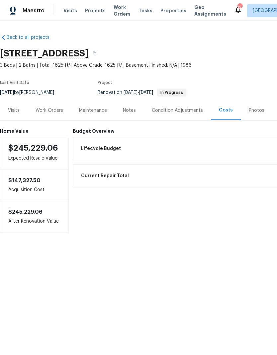 This screenshot has height=355, width=277. I want to click on div: Notes, so click(129, 110).